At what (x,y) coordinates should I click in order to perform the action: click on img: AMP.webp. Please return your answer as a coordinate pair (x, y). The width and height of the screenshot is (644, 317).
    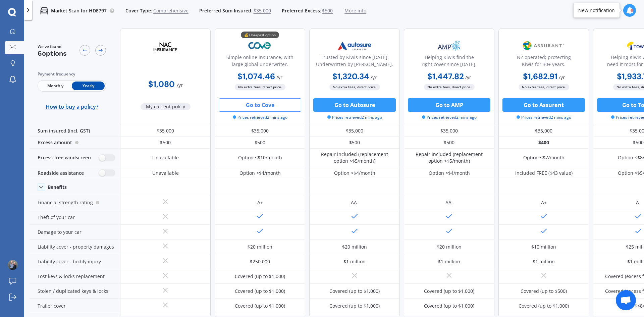
    Looking at the image, I should click on (450, 46).